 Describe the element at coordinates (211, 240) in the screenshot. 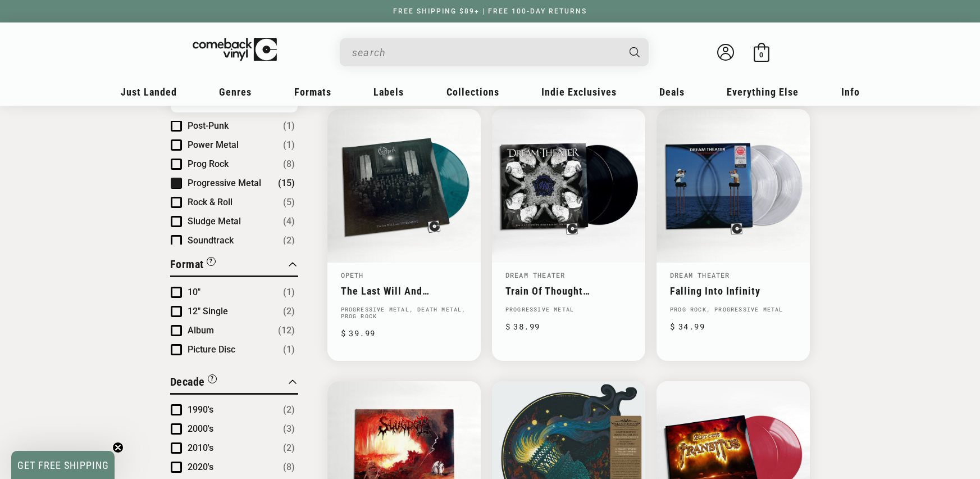

I see `span: Soundtrack` at that location.